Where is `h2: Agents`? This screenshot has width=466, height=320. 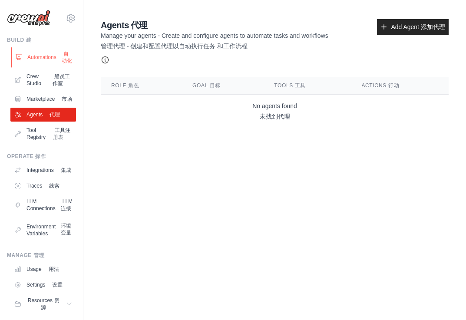
h2: Agents is located at coordinates (215, 25).